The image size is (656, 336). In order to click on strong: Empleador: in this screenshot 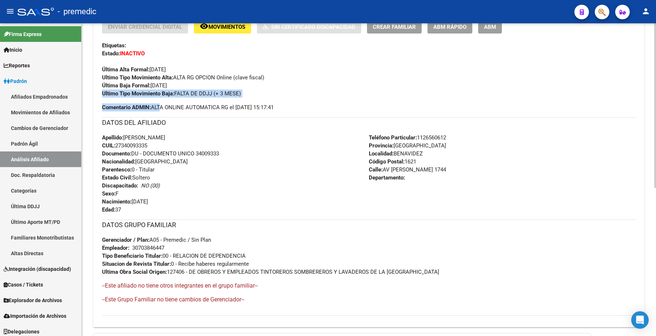, I will do `click(116, 248)`.